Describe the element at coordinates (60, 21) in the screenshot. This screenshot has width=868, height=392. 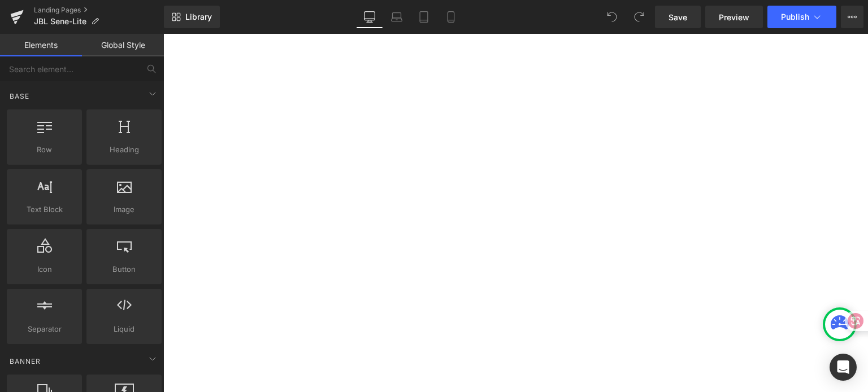
I see `span: JBL Sene-Lite` at that location.